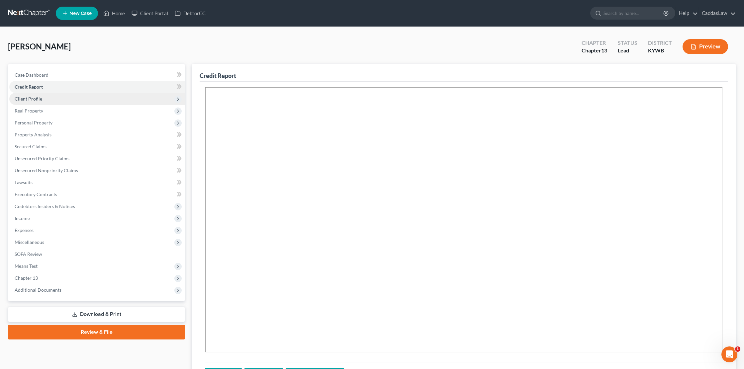 The image size is (744, 369). Describe the element at coordinates (38, 290) in the screenshot. I see `span: Additional Documents` at that location.